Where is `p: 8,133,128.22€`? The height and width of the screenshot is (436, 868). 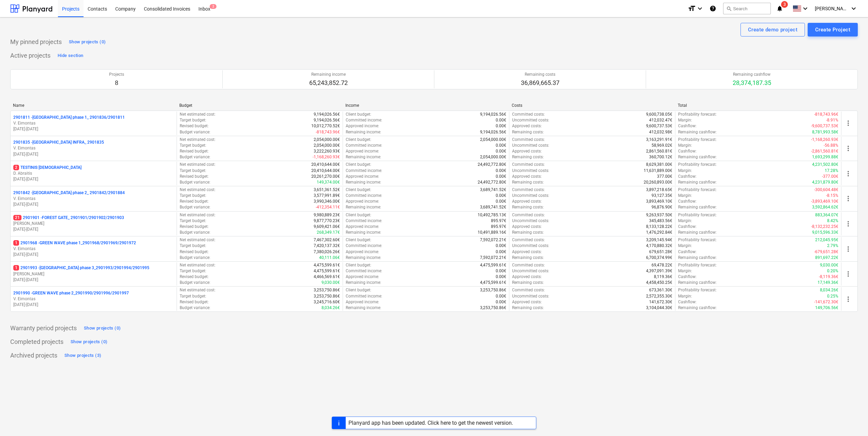
p: 8,133,128.22€ is located at coordinates (660, 227).